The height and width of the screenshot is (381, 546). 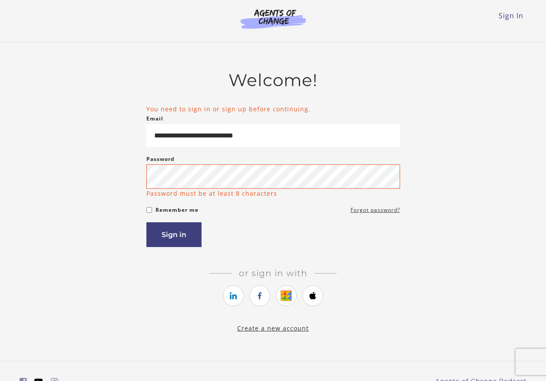 What do you see at coordinates (233, 296) in the screenshot?
I see `a: https://courses.thinkific.com/users/auth/linkedin?ss%5Breferral%5D=&ss%5Buser_return_to%5D=%2Fcou...` at bounding box center [233, 296].